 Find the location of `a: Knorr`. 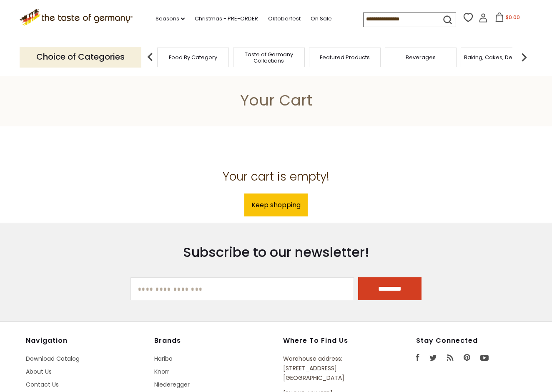

a: Knorr is located at coordinates (162, 372).